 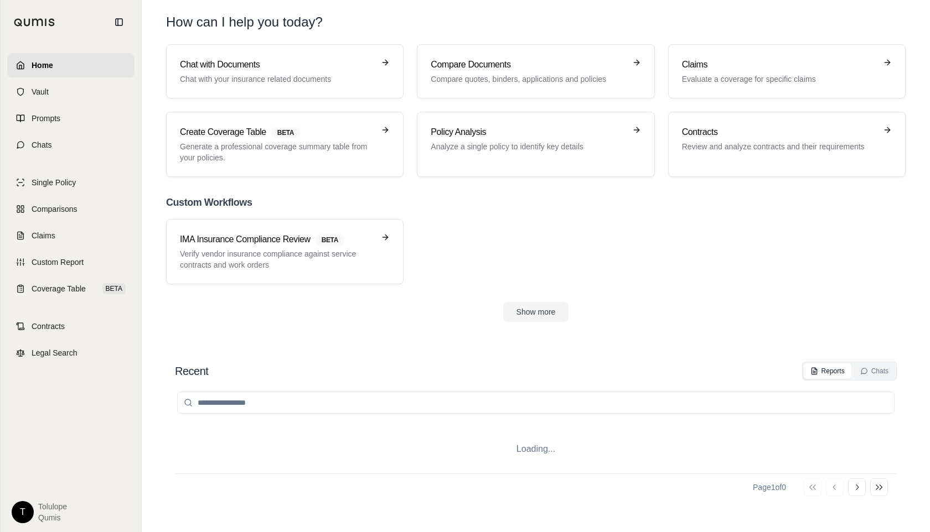 What do you see at coordinates (536, 449) in the screenshot?
I see `div: Loading...` at bounding box center [536, 449].